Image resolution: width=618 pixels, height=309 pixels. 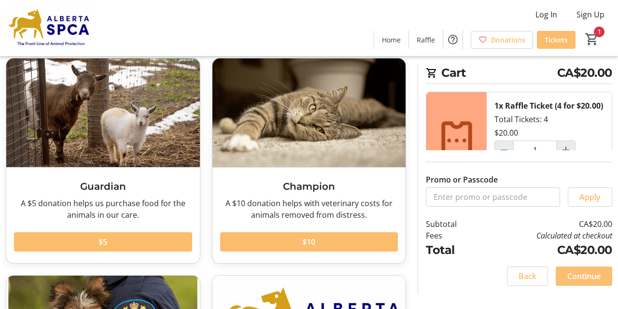 What do you see at coordinates (590, 197) in the screenshot?
I see `span: Apply` at bounding box center [590, 197].